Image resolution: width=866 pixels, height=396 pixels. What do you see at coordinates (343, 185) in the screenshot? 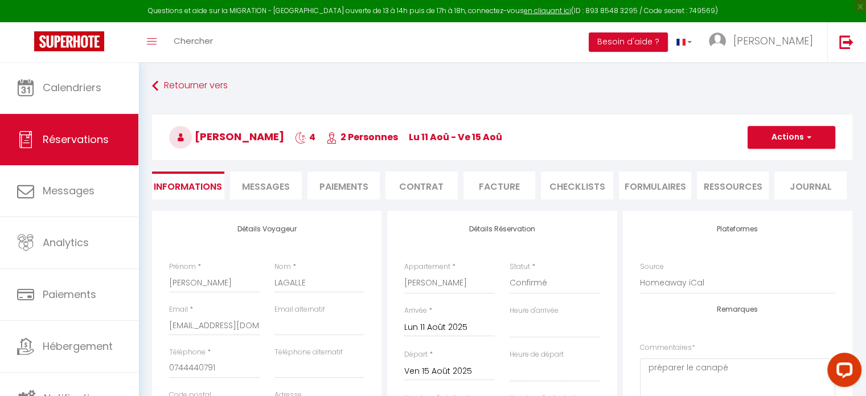
I see `li: Paiements` at bounding box center [343, 185].